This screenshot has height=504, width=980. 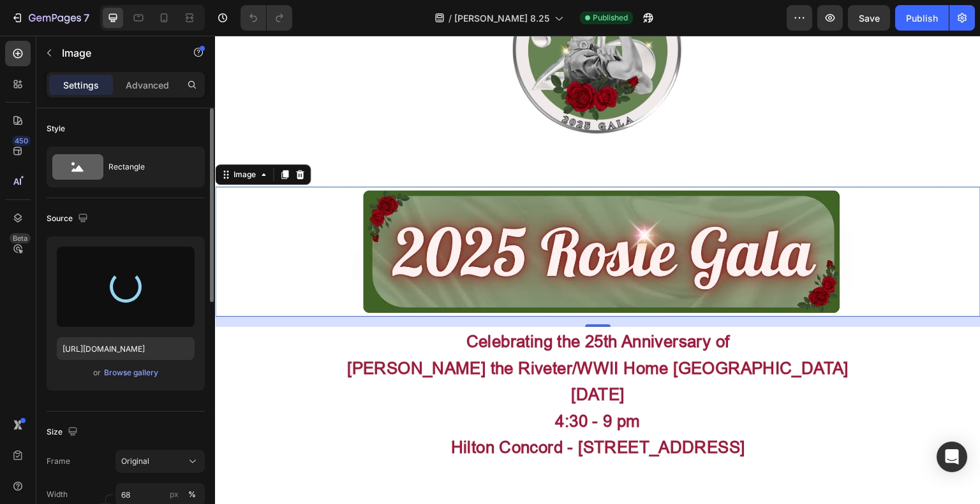 I want to click on div: Image, so click(x=30, y=139).